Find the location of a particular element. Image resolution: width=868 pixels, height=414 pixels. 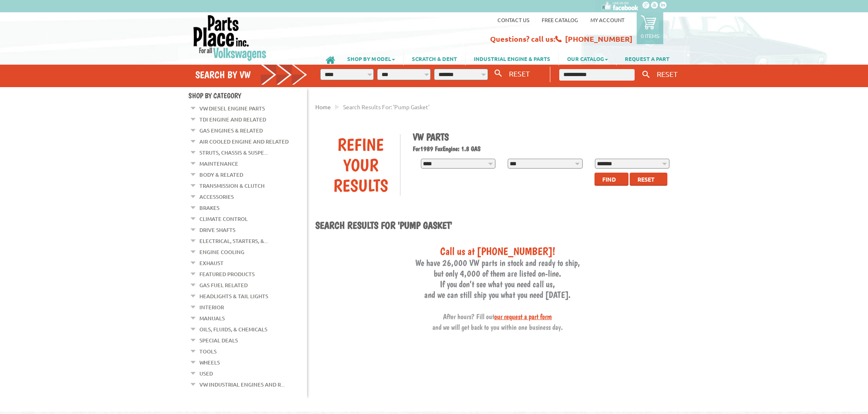

a: Used is located at coordinates (206, 374).